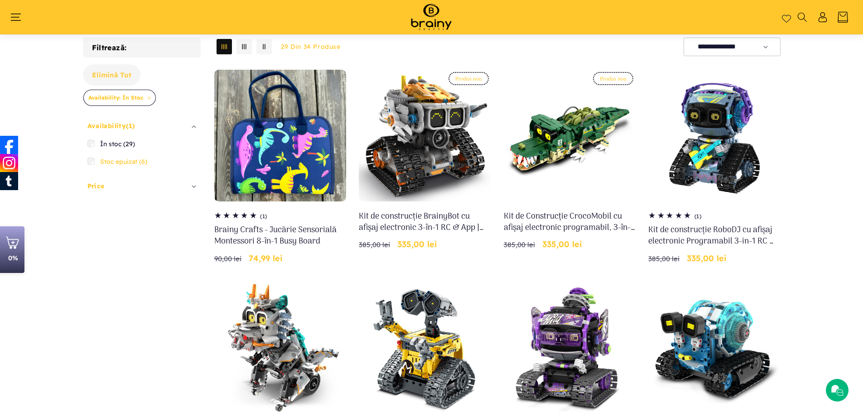 This screenshot has height=416, width=863. I want to click on span: Price, so click(96, 186).